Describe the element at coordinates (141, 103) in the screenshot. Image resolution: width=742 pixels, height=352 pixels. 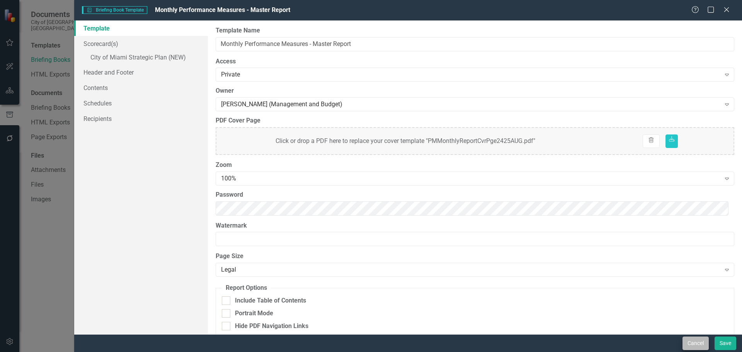
I see `a: Schedules` at that location.